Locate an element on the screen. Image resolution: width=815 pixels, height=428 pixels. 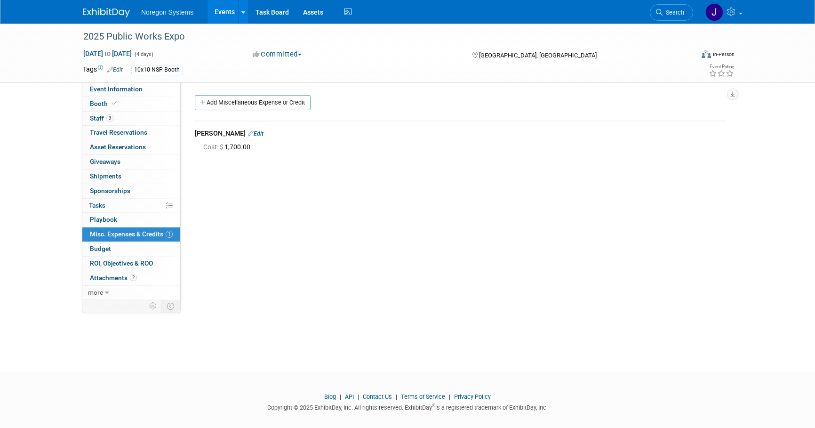
td: Personalize Event Tab Strip is located at coordinates (153, 306).